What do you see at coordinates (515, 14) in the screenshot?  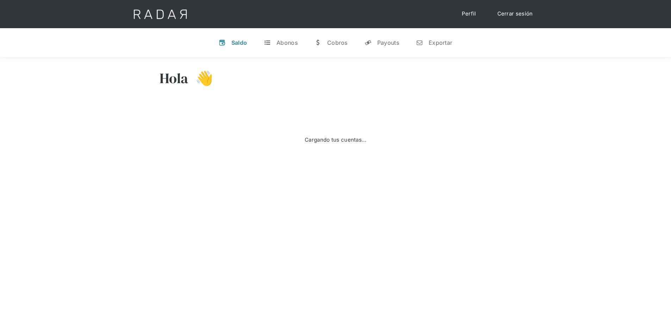 I see `a: Cerrar sesión` at bounding box center [515, 14].